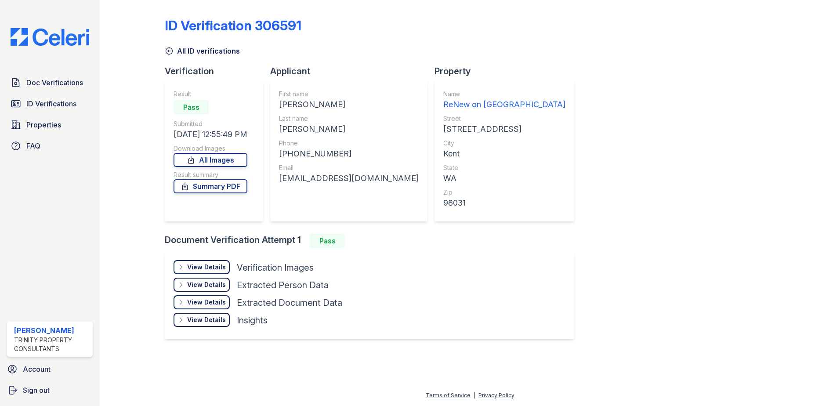  What do you see at coordinates (50, 390) in the screenshot?
I see `a: Sign out` at bounding box center [50, 390].